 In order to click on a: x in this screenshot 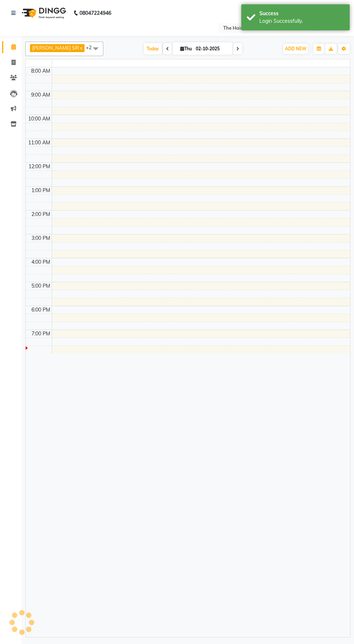, I will do `click(81, 48)`.